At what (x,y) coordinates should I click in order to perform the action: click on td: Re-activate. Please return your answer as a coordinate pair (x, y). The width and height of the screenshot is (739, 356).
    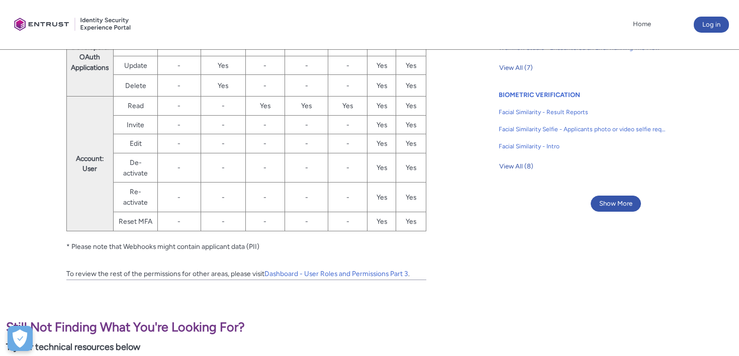
    Looking at the image, I should click on (136, 197).